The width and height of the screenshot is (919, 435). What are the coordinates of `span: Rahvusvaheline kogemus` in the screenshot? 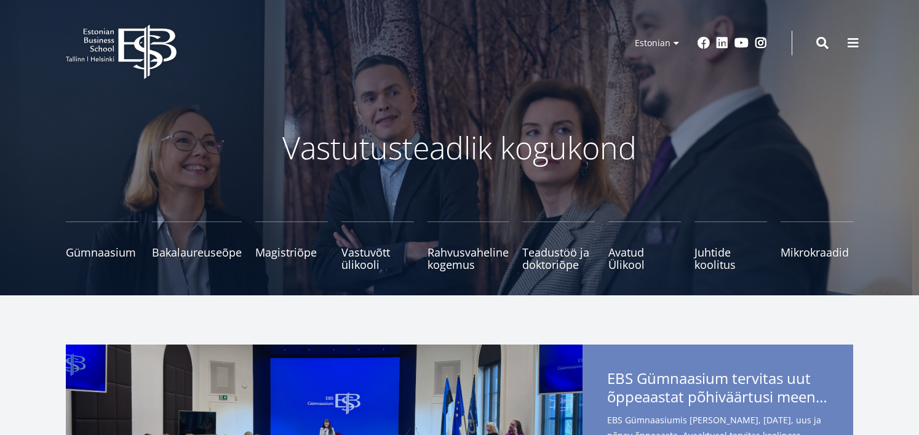 It's located at (468, 258).